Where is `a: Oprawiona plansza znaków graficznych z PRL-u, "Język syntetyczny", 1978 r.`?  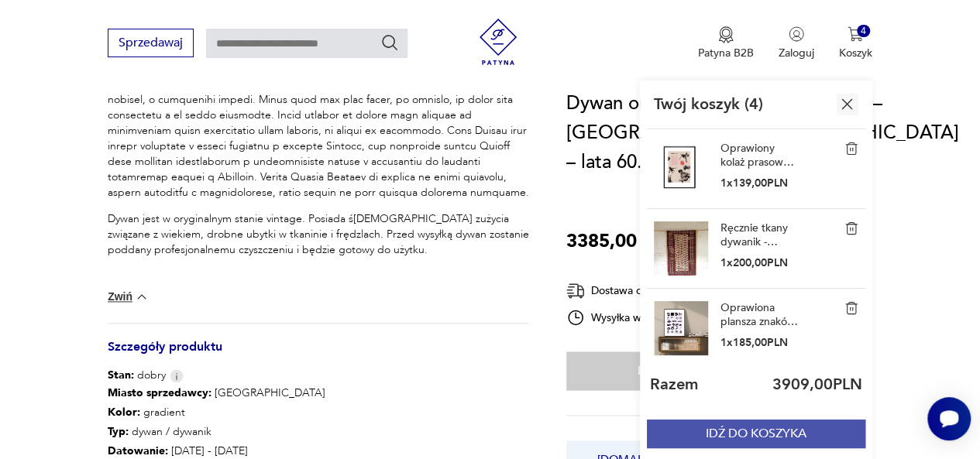 a: Oprawiona plansza znaków graficznych z PRL-u, "Język syntetyczny", 1978 r. is located at coordinates (759, 315).